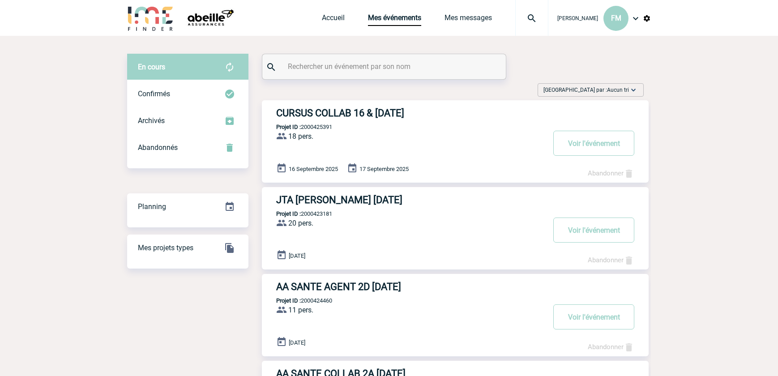 Image resolution: width=778 pixels, height=376 pixels. What do you see at coordinates (188, 248) in the screenshot?
I see `div: GESTION DES PROJETS TYPE` at bounding box center [188, 248].